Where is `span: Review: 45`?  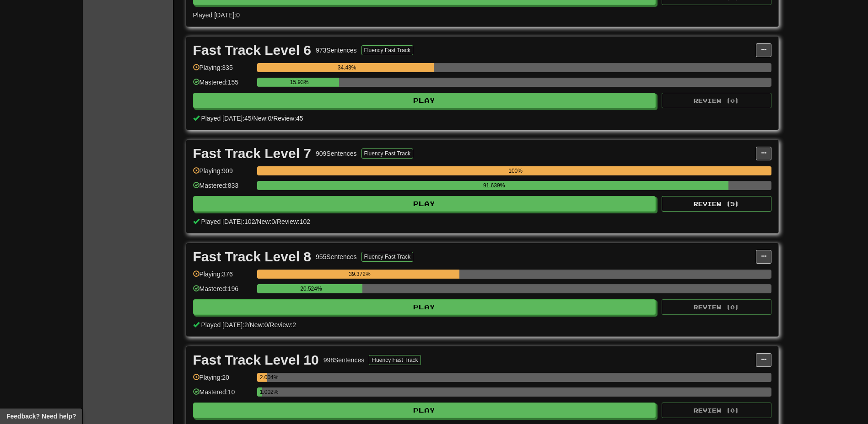
span: Review: 45 is located at coordinates (288, 119).